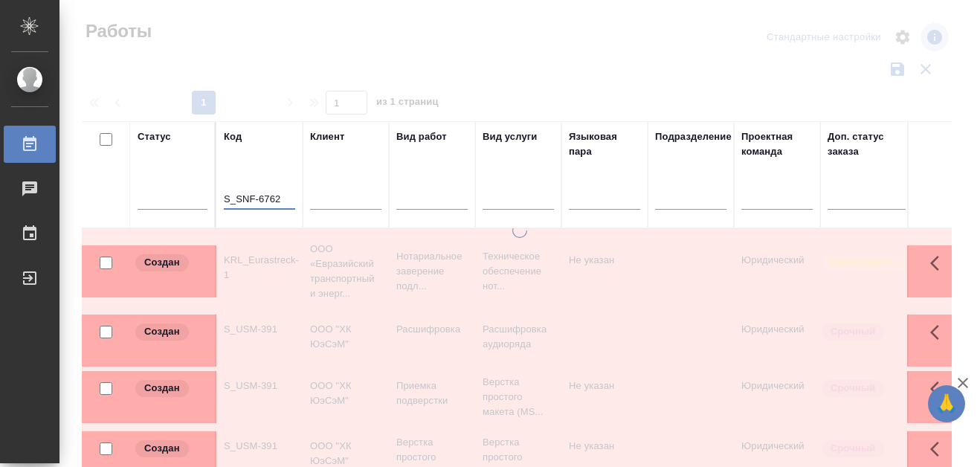 This screenshot has height=467, width=980. What do you see at coordinates (510, 137) in the screenshot?
I see `div: Вид услуги` at bounding box center [510, 137].